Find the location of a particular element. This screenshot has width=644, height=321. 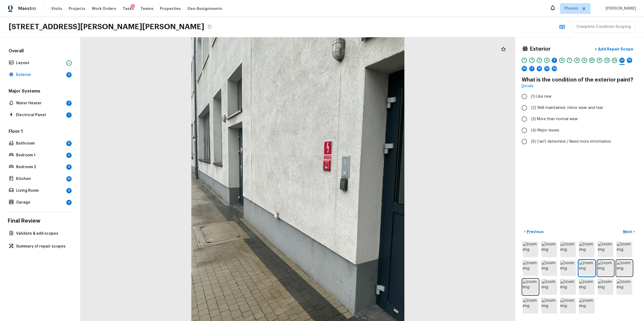

span: Work Orders is located at coordinates (104, 8).